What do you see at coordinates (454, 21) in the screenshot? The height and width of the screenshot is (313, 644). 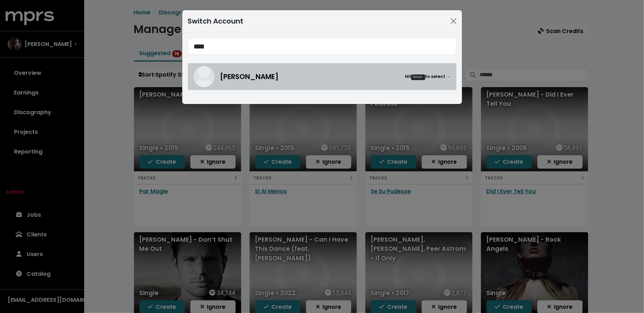 I see `button: Close` at bounding box center [454, 21].